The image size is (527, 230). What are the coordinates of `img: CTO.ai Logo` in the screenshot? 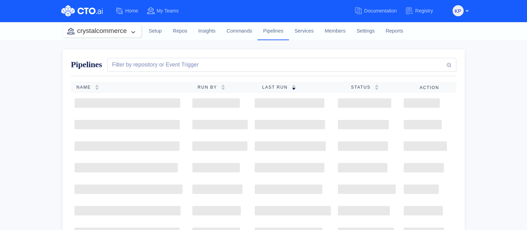 It's located at (82, 11).